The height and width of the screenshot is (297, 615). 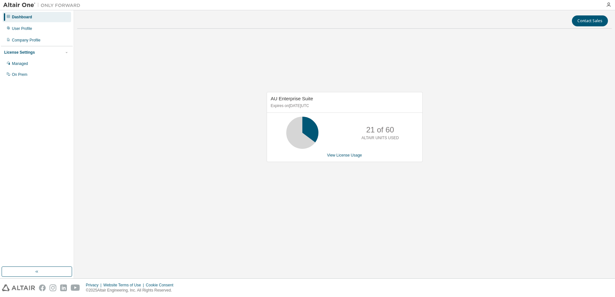 I want to click on div: Cookie Consent, so click(x=161, y=285).